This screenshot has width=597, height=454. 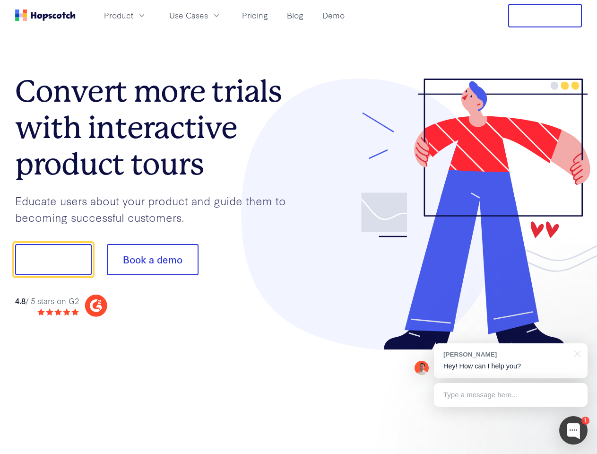 What do you see at coordinates (45, 15) in the screenshot?
I see `a: Home` at bounding box center [45, 15].